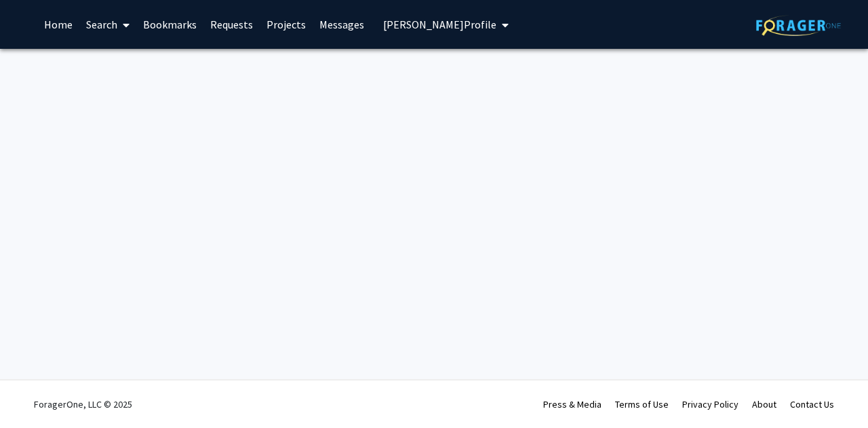 The image size is (868, 428). I want to click on a: Bookmarks, so click(169, 24).